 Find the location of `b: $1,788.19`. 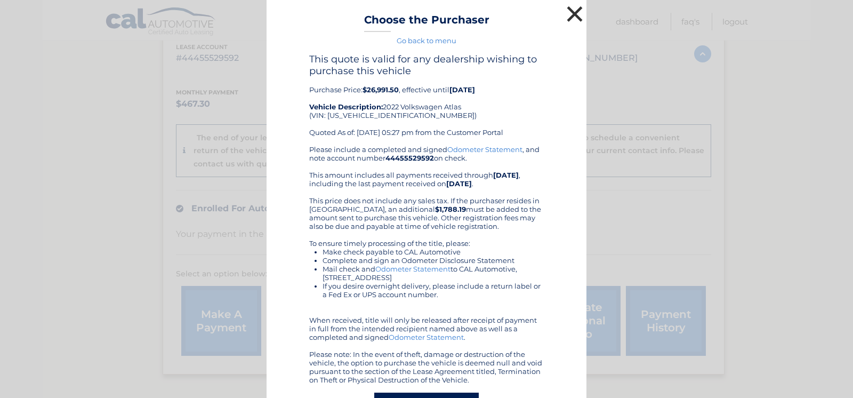

b: $1,788.19 is located at coordinates (451, 209).